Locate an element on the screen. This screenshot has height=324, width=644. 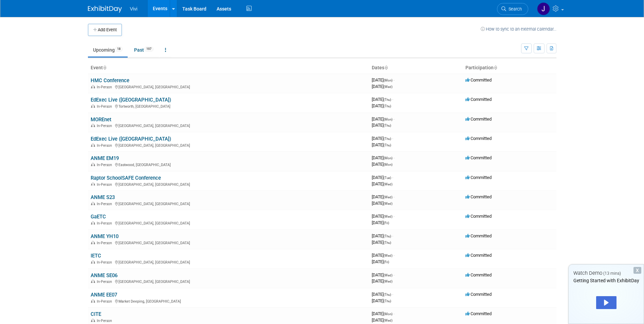
a: Sort by Start Date is located at coordinates (386, 68).